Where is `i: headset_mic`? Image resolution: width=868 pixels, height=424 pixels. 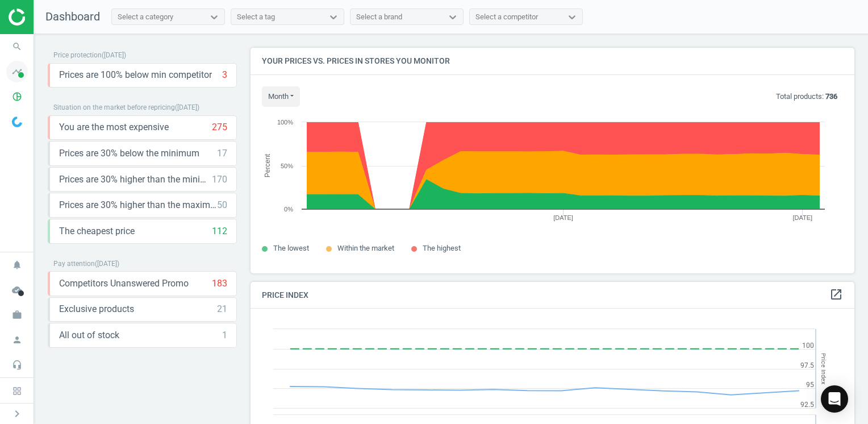 i: headset_mic is located at coordinates (17, 365).